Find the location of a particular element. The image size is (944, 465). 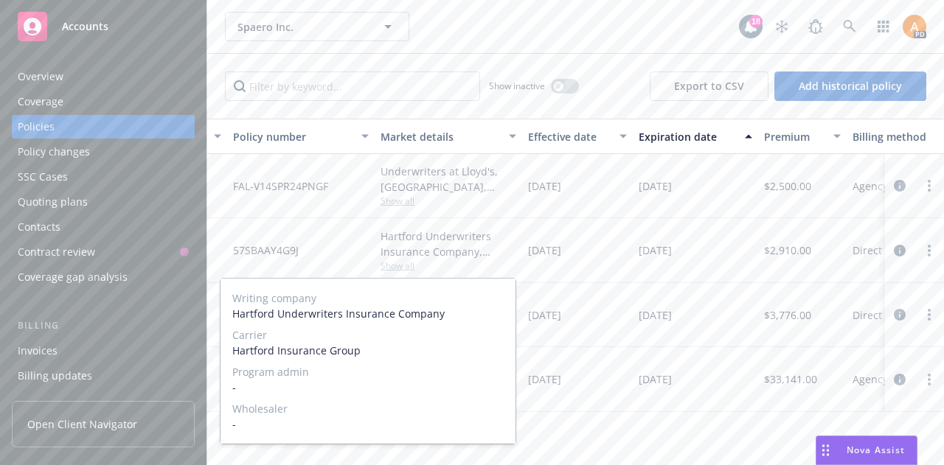

span: Hartford Insurance Group is located at coordinates (368, 350).